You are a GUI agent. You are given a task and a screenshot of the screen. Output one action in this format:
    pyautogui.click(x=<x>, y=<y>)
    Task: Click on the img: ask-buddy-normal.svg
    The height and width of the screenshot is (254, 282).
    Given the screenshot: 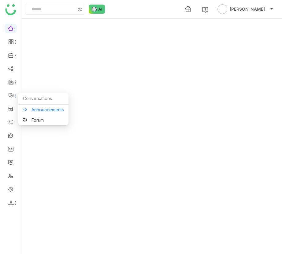 What is the action you would take?
    pyautogui.click(x=97, y=9)
    